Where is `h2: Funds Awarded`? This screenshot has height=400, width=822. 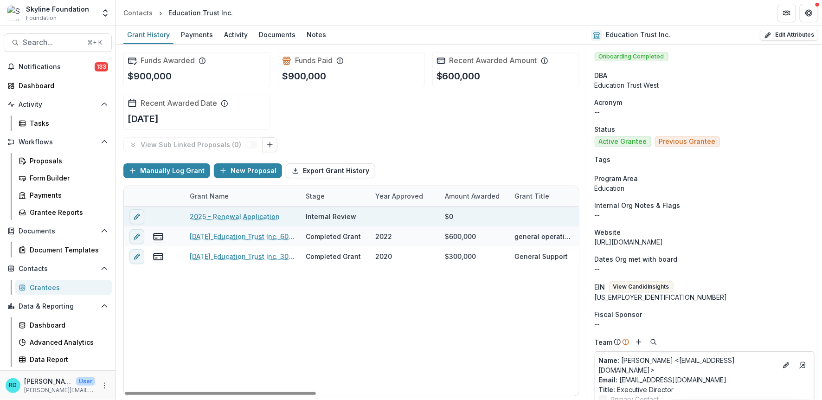 h2: Funds Awarded is located at coordinates (167, 60).